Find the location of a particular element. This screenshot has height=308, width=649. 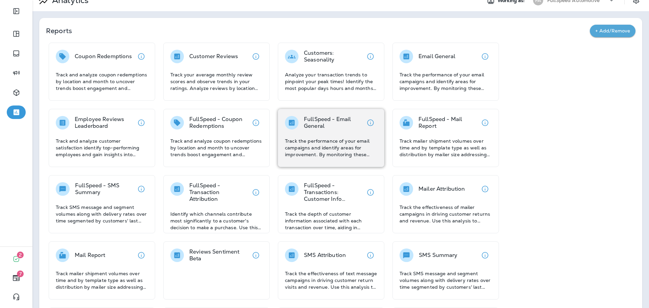

p: FullSpeed - Transaction Attribution is located at coordinates (219, 192).